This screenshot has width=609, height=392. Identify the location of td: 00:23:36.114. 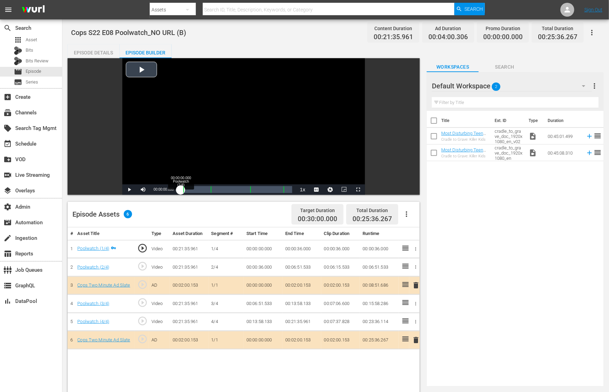
(379, 322).